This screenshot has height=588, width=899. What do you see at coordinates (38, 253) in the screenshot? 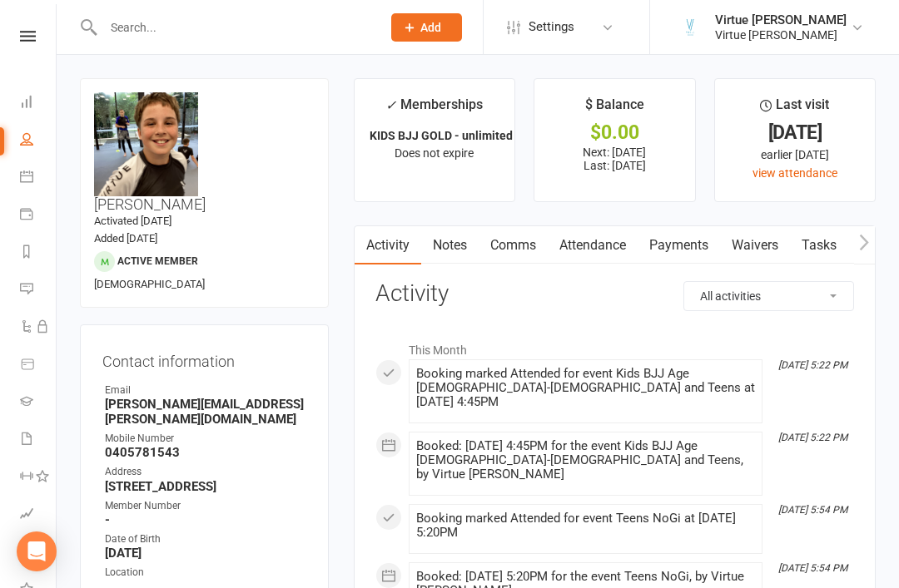
I see `a: Reports` at bounding box center [38, 253].